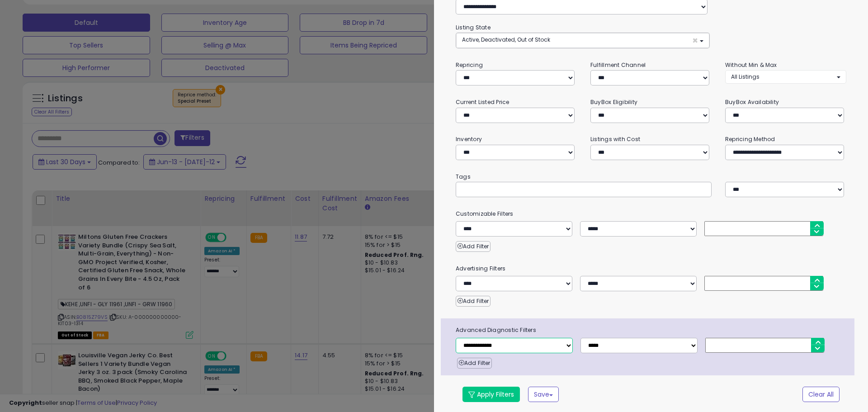 The image size is (868, 412). What do you see at coordinates (651, 213) in the screenshot?
I see `small: Customizable Filters` at bounding box center [651, 213].